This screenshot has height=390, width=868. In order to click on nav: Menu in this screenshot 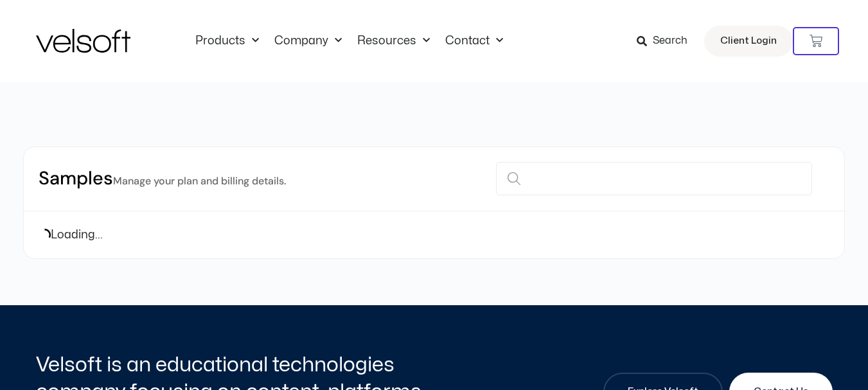, I will do `click(349, 41)`.